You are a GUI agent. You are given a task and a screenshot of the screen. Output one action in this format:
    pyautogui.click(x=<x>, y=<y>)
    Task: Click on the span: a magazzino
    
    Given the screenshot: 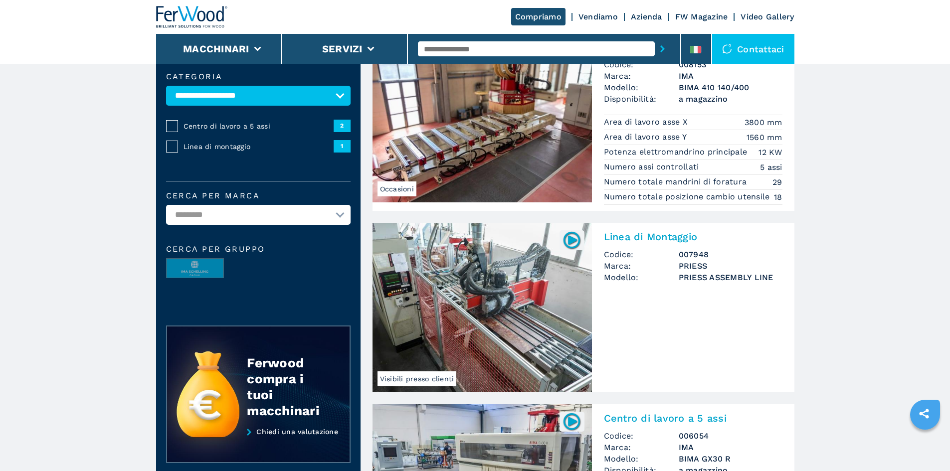 What is the action you would take?
    pyautogui.click(x=731, y=99)
    